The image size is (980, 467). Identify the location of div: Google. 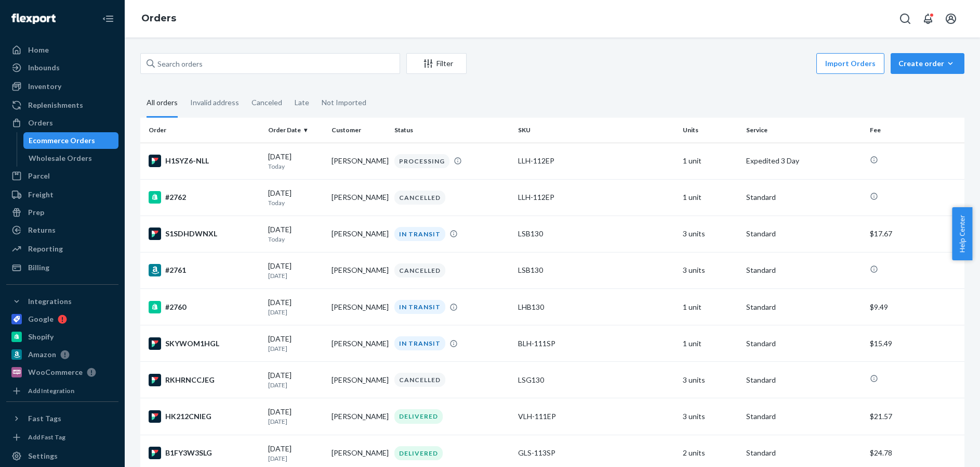
(41, 319).